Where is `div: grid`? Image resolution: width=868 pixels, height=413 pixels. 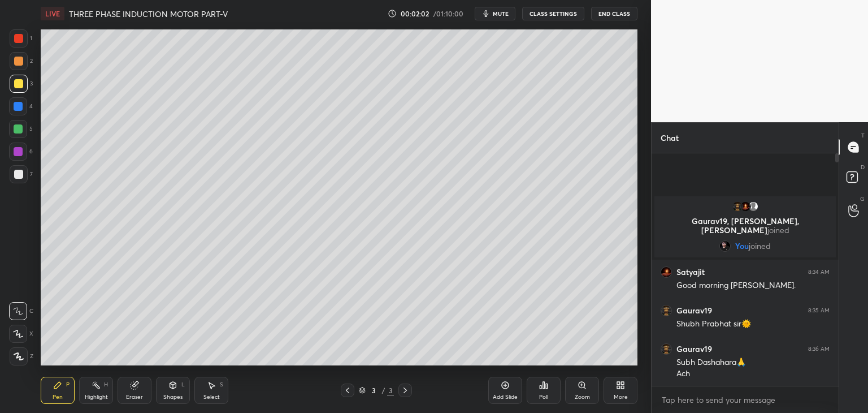 div: grid is located at coordinates (745, 290).